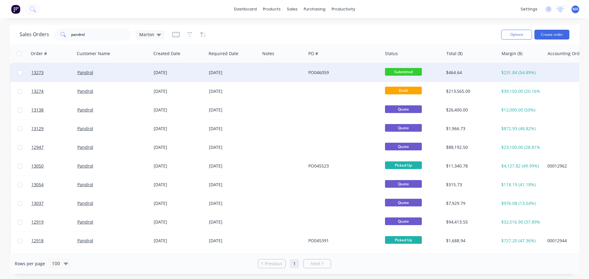 Image resolution: width=589 pixels, height=279 pixels. I want to click on div: Total ($), so click(454, 54).